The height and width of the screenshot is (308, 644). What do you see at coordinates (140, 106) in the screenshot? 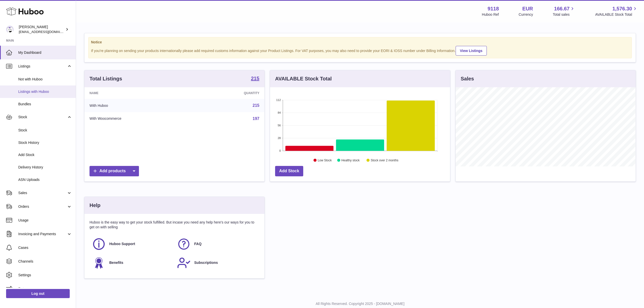
I see `td: With Huboo` at bounding box center [140, 106].